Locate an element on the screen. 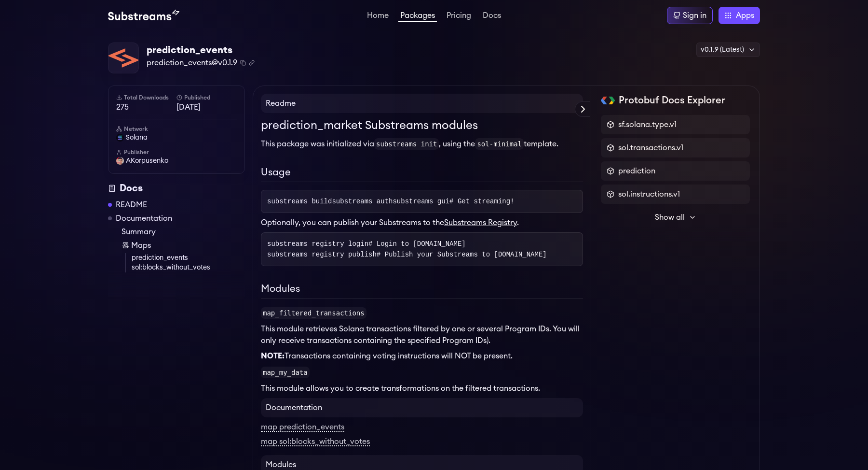  span: prediction_events@v0.1.9 is located at coordinates (192, 63).